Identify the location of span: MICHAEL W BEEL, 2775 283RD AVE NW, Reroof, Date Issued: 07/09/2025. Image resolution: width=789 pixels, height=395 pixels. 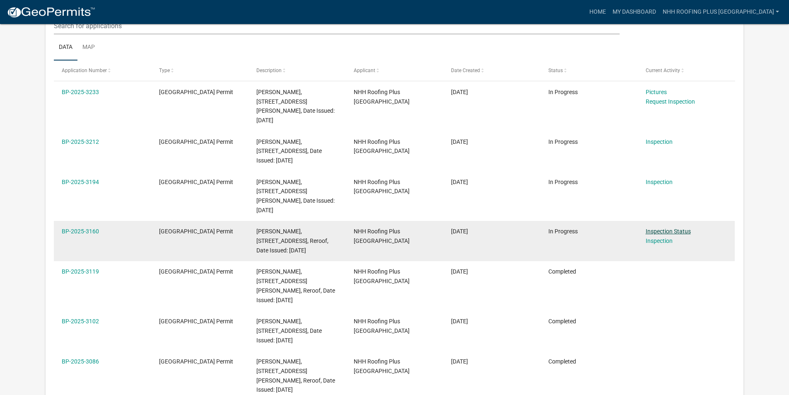
(289, 151).